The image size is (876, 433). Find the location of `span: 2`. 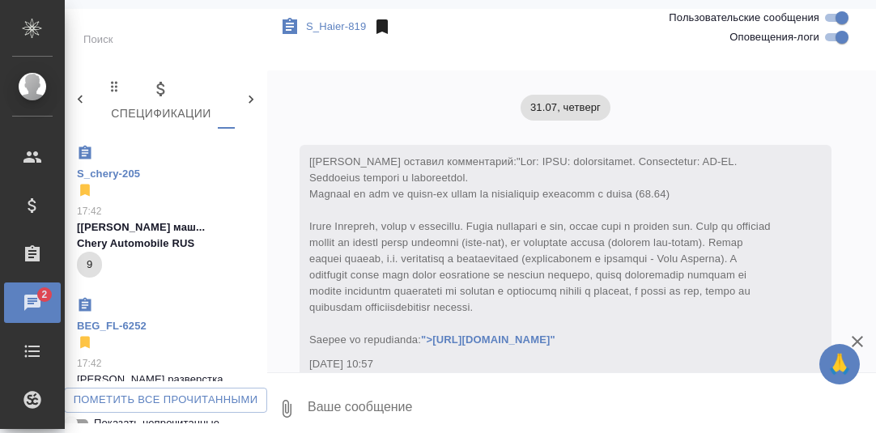

span: 2 is located at coordinates (44, 295).